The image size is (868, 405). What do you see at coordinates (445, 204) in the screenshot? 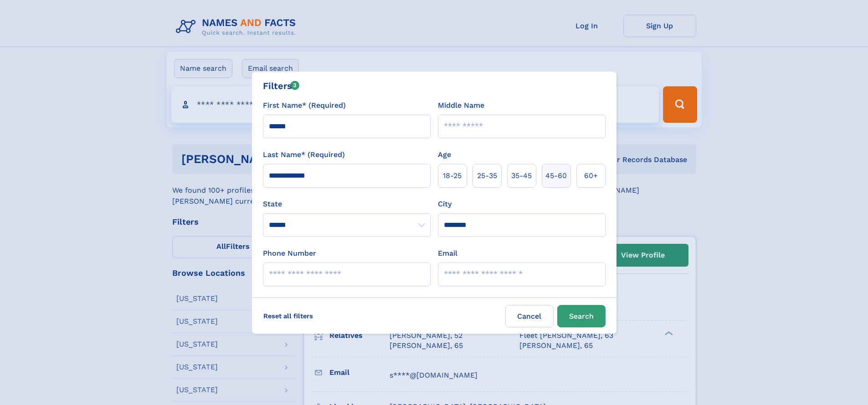
I see `label: City` at bounding box center [445, 204].